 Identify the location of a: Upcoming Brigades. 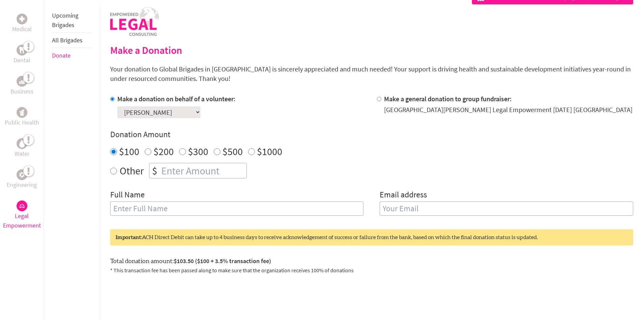
(65, 20).